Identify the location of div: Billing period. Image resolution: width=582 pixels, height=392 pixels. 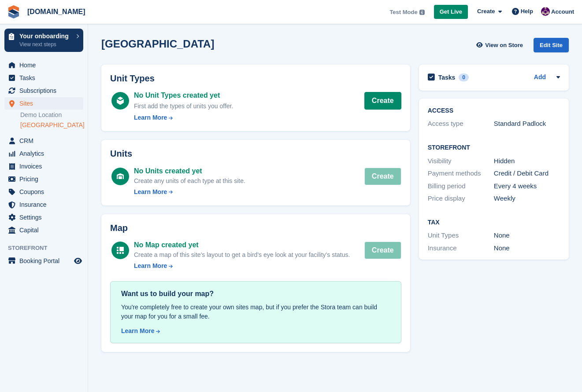
(461, 186).